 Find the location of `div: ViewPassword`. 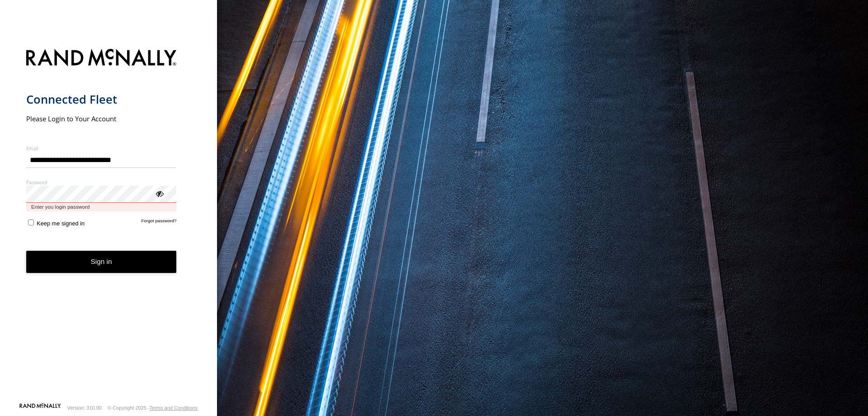

div: ViewPassword is located at coordinates (159, 193).